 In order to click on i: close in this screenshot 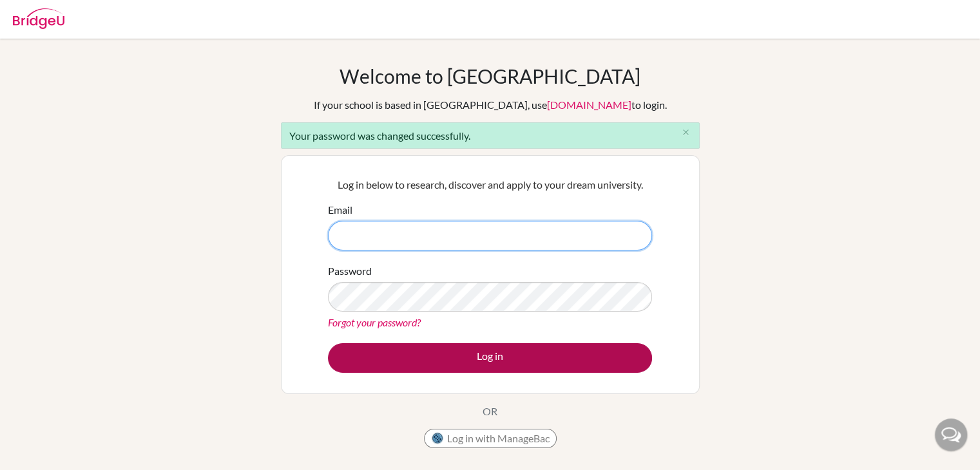, I will do `click(686, 132)`.